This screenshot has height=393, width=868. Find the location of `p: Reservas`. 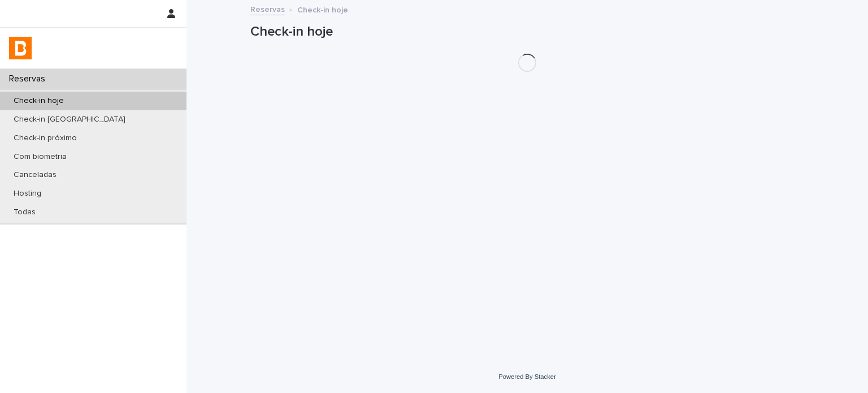

p: Reservas is located at coordinates (30, 79).